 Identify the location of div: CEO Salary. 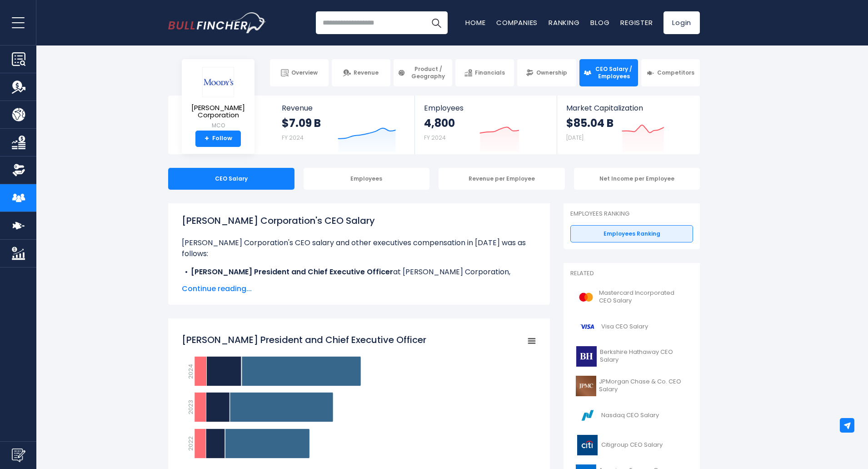
(232, 178).